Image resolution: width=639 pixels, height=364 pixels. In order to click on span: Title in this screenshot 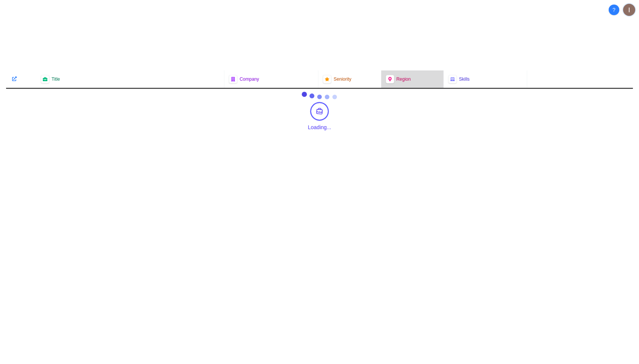, I will do `click(56, 79)`.